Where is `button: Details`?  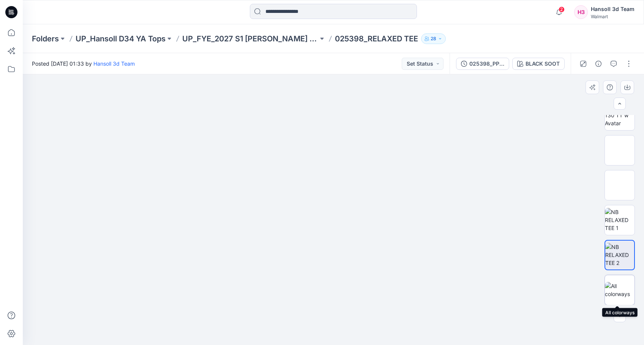
button: Details is located at coordinates (598, 64).